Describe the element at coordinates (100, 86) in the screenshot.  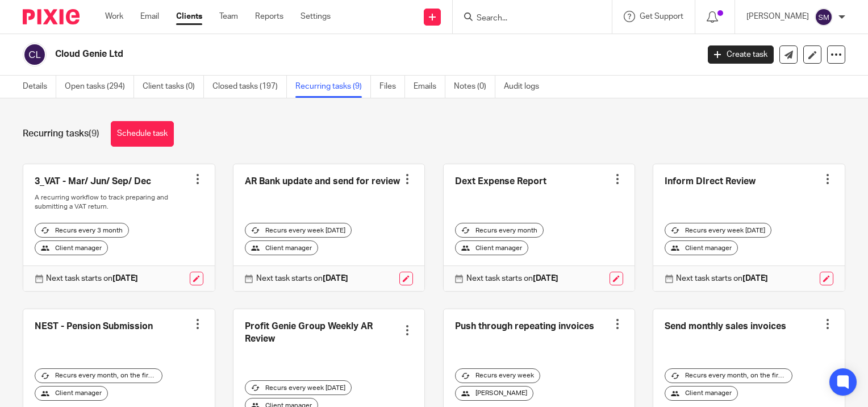
I see `a: Open tasks (294)` at that location.